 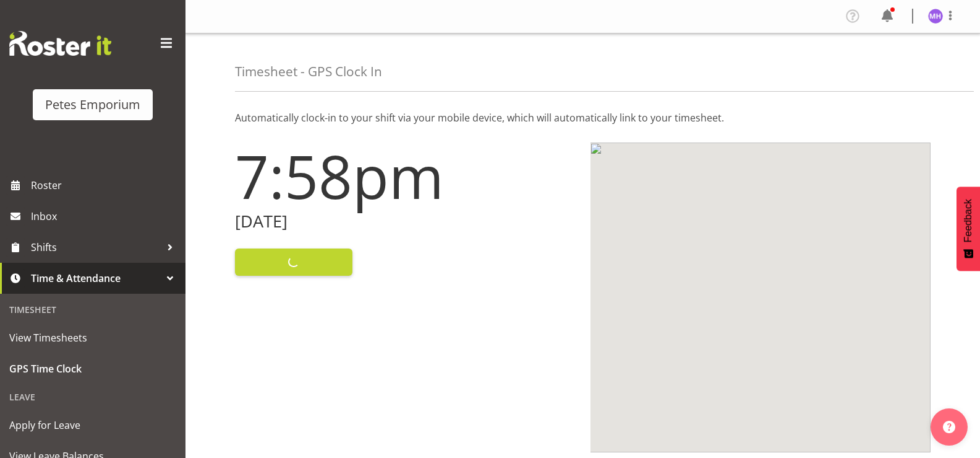 I want to click on img: Rosterit website logo, so click(x=60, y=44).